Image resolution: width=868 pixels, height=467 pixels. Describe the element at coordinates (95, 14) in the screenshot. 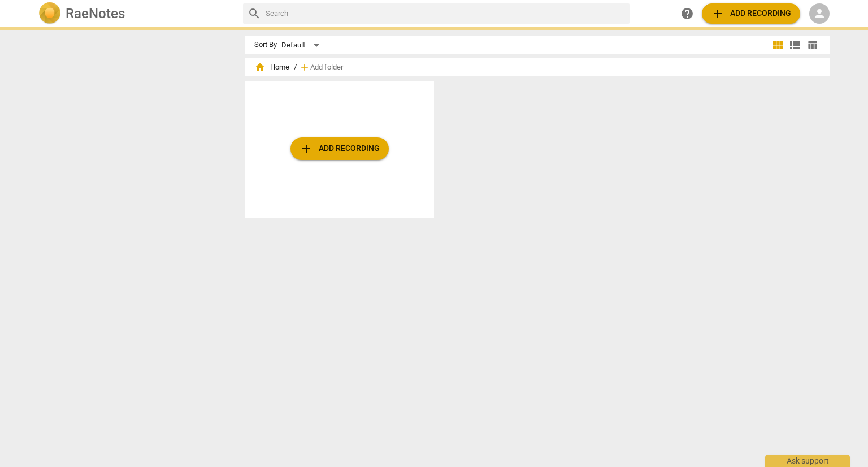

I see `h2: RaeNotes` at that location.